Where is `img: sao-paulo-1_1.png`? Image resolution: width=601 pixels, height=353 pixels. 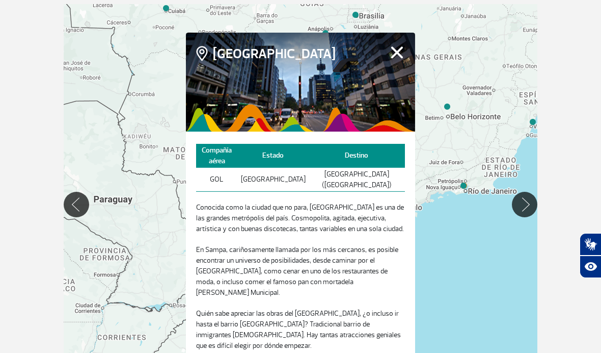 img: sao-paulo-1_1.png is located at coordinates (301, 82).